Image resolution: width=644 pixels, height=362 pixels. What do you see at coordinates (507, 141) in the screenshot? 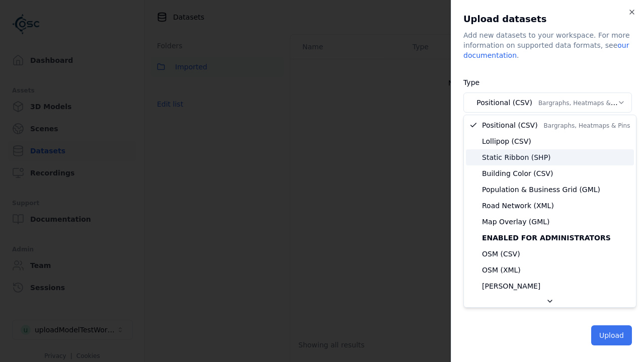
I see `span: Lollipop (CSV)` at bounding box center [507, 141].